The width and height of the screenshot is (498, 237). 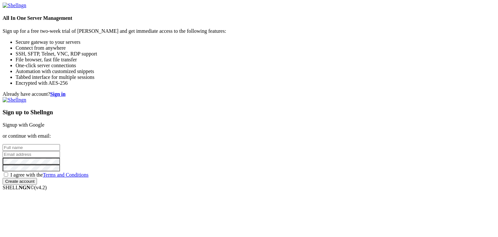 What do you see at coordinates (58, 94) in the screenshot?
I see `a: Sign in` at bounding box center [58, 94].